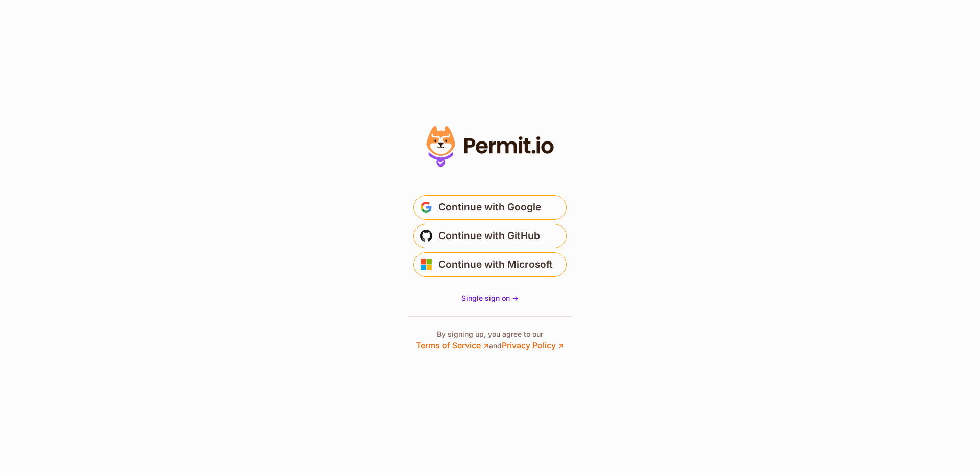 The height and width of the screenshot is (473, 980). Describe the element at coordinates (490, 264) in the screenshot. I see `button: Continue with Microsoft` at that location.